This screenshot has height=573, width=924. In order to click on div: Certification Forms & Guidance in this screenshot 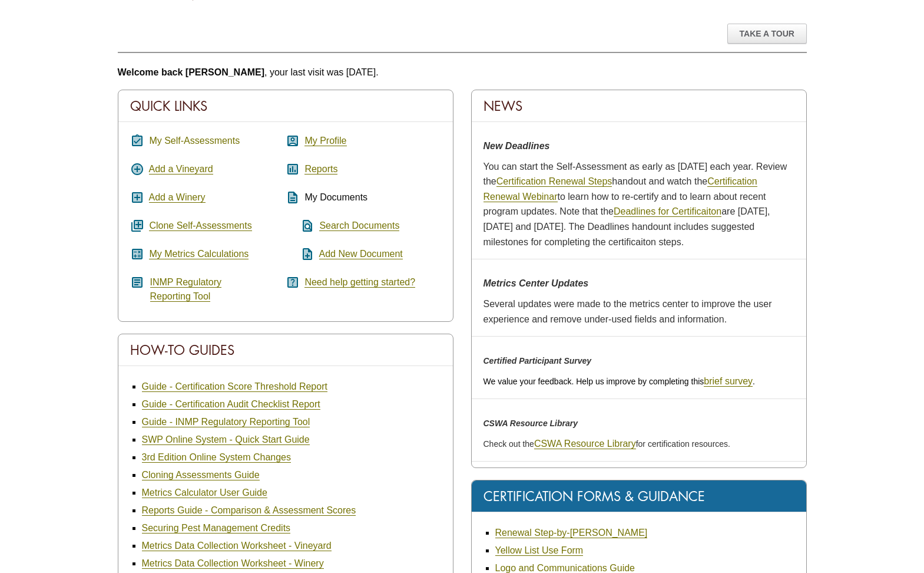, I will do `click(639, 496)`.